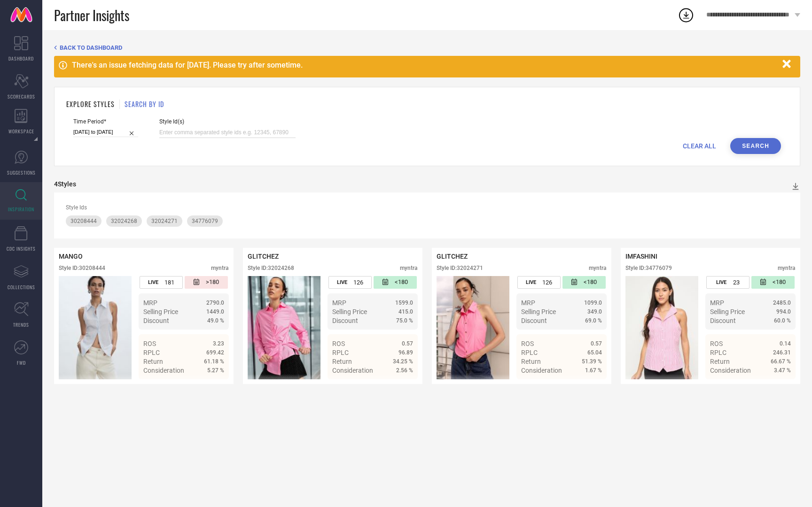 Image resolution: width=812 pixels, height=507 pixels. What do you see at coordinates (593, 303) in the screenshot?
I see `span: 1099.0` at bounding box center [593, 303].